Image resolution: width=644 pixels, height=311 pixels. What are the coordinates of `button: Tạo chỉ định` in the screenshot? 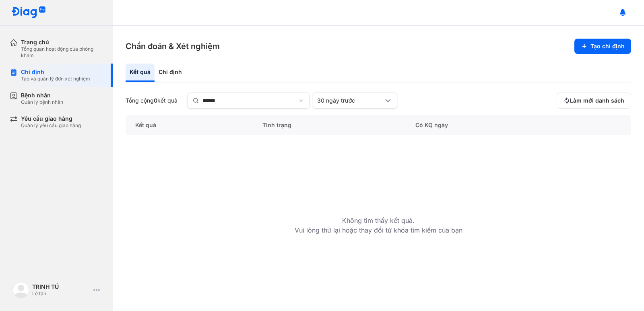 It's located at (602, 46).